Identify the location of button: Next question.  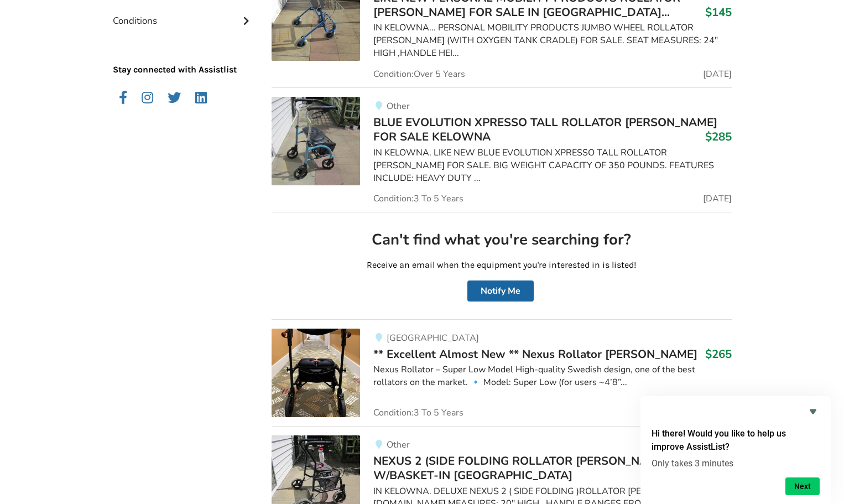
(803, 486).